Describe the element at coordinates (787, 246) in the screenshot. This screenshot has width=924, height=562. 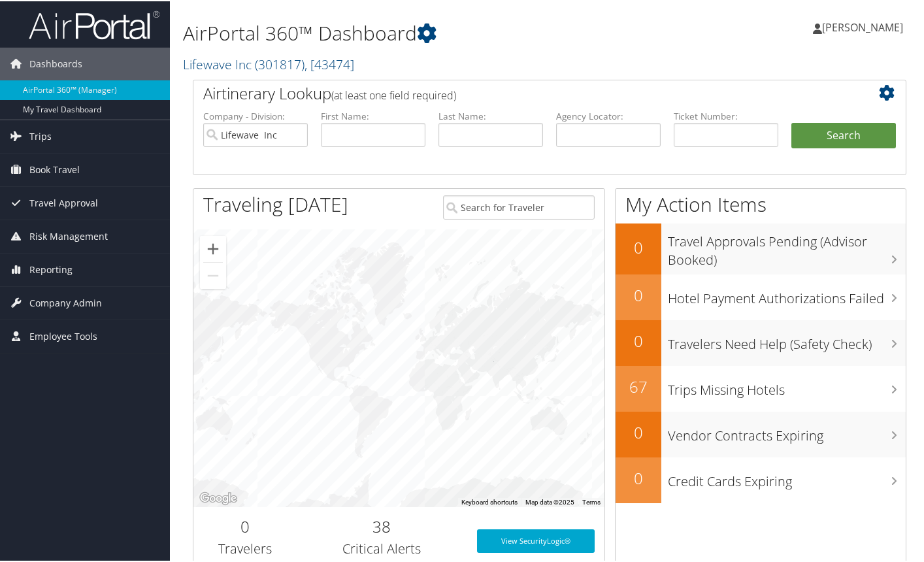
I see `h3: Travel Approvals Pending (Advisor Booked)` at that location.